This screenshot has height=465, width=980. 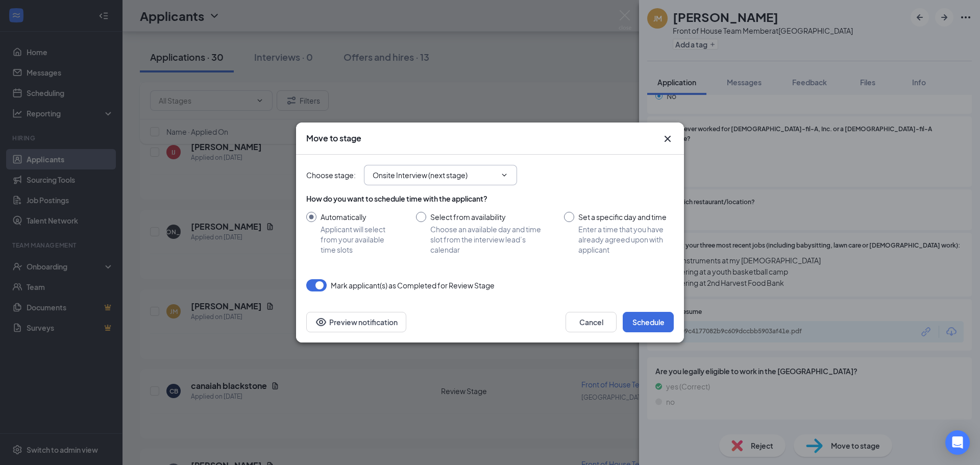 What do you see at coordinates (356, 322) in the screenshot?
I see `button: Preview notificationEye` at bounding box center [356, 322].